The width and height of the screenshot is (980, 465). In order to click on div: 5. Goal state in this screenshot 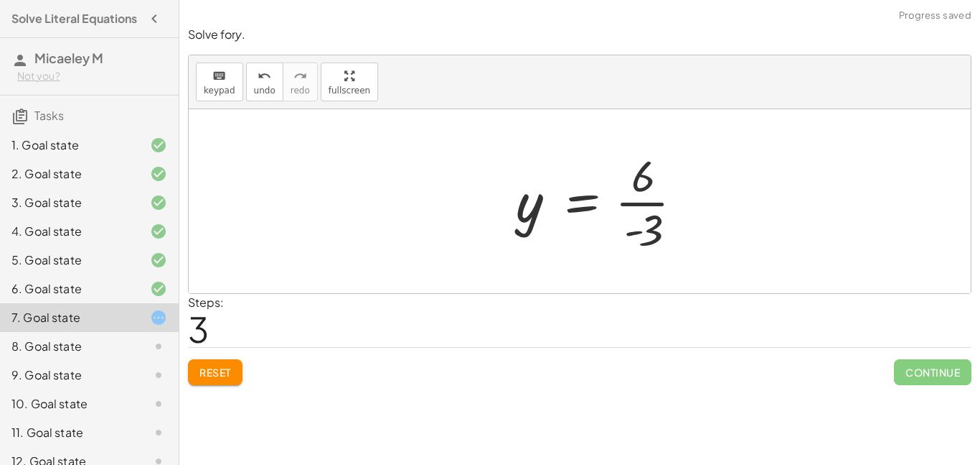, I will do `click(69, 260)`.